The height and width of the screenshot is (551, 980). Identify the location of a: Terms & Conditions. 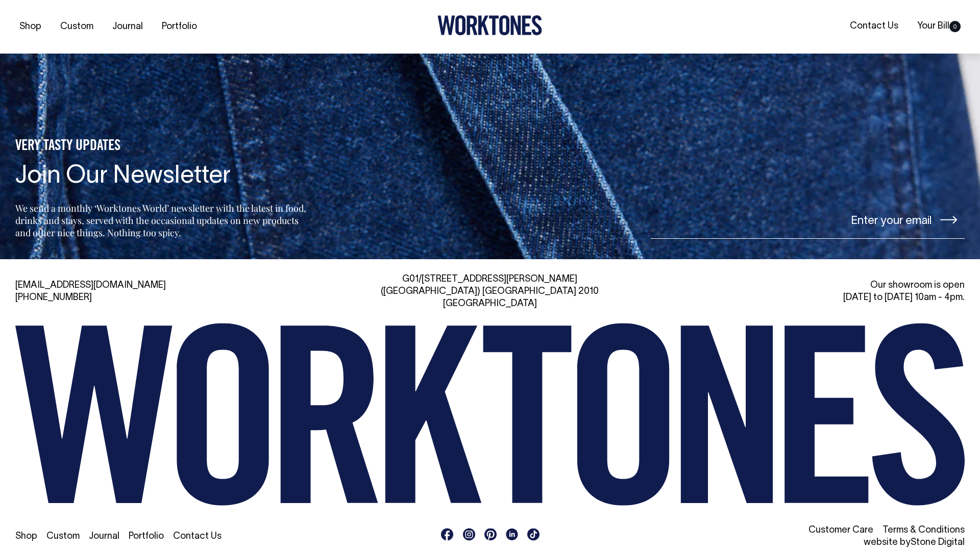
(923, 530).